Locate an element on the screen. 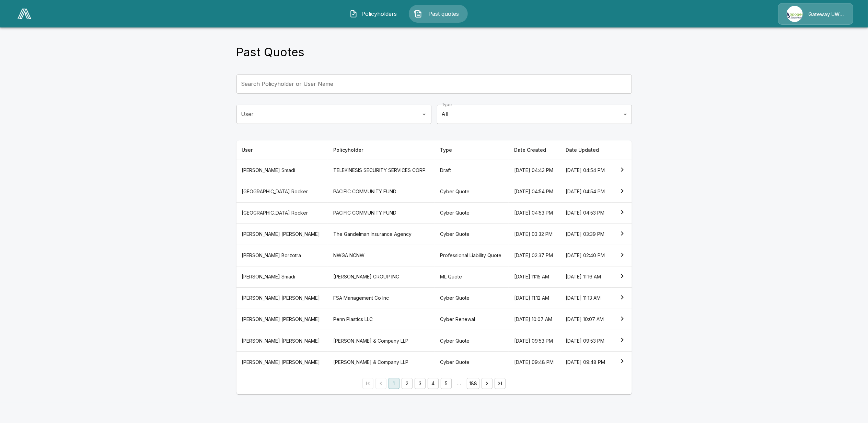 The width and height of the screenshot is (868, 423). button: Go to page 2 is located at coordinates (407, 384).